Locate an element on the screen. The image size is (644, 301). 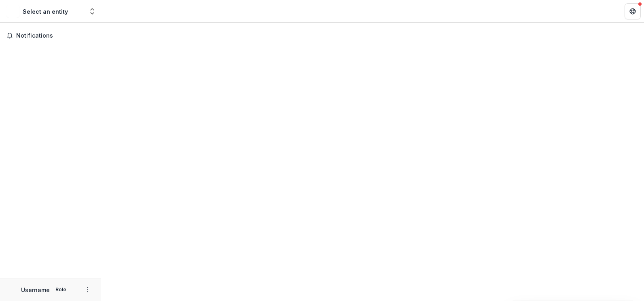
button: Notifications is located at coordinates (50, 36).